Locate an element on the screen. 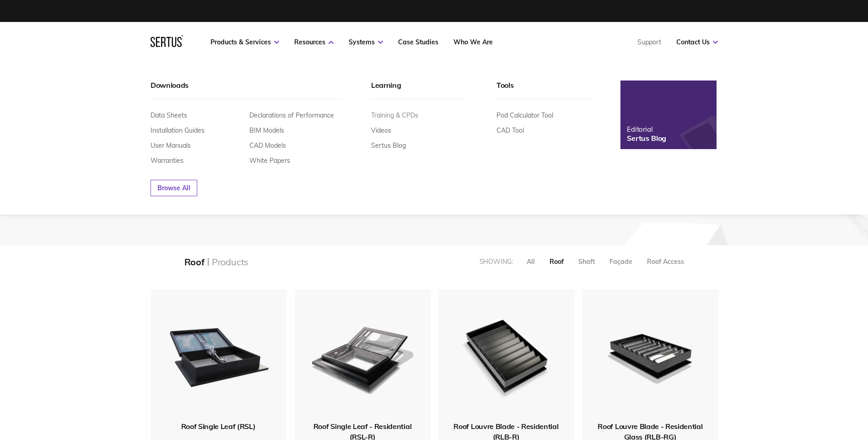  a: User Manuals is located at coordinates (170, 145).